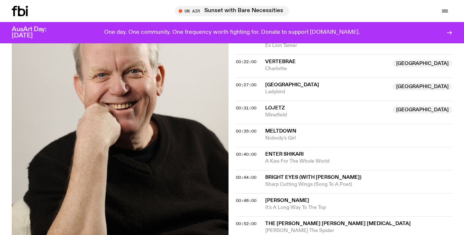 The height and width of the screenshot is (235, 464). What do you see at coordinates (246, 131) in the screenshot?
I see `button: 00:35:00` at bounding box center [246, 131].